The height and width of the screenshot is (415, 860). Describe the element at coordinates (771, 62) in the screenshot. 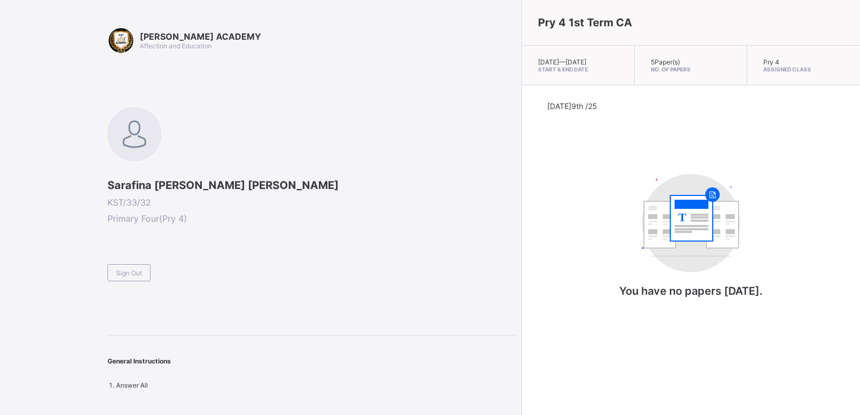

I see `span: Pry 4` at that location.